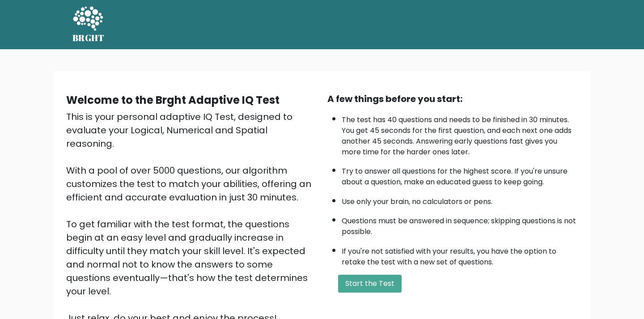 This screenshot has width=644, height=319. I want to click on button: Start the Test, so click(370, 283).